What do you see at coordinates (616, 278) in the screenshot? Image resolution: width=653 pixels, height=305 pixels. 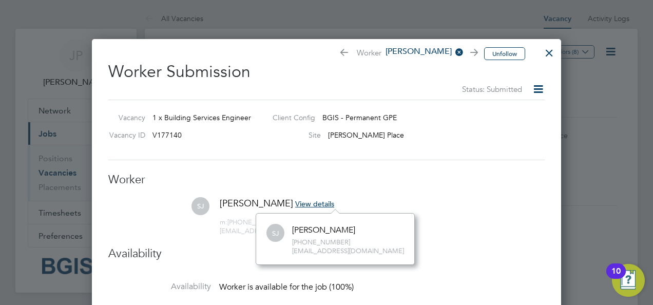 I see `div: 10` at bounding box center [616, 278].